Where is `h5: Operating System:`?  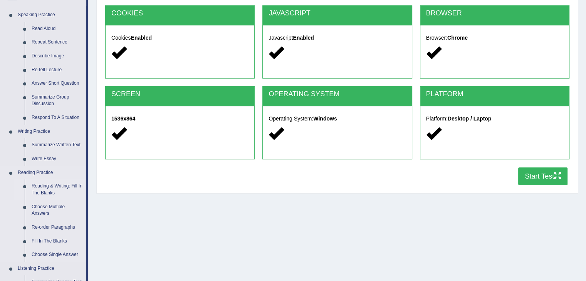 h5: Operating System: is located at coordinates (337, 119).